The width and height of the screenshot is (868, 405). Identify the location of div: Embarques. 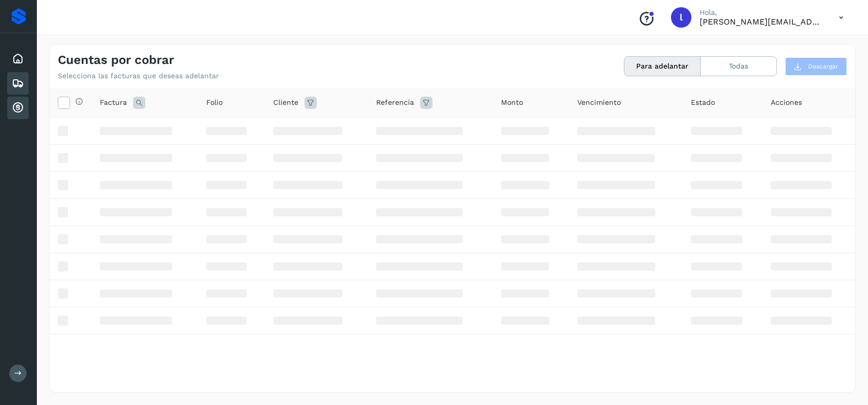
(18, 83).